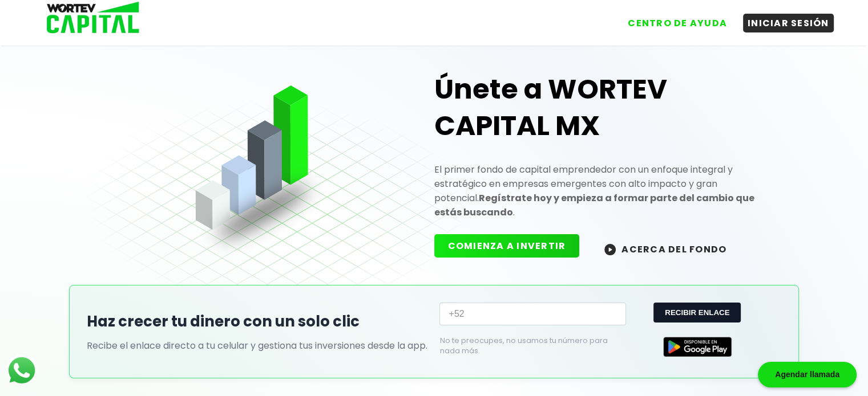  Describe the element at coordinates (22, 370) in the screenshot. I see `img: logos_whatsapp-icon.242b2217.svg` at that location.